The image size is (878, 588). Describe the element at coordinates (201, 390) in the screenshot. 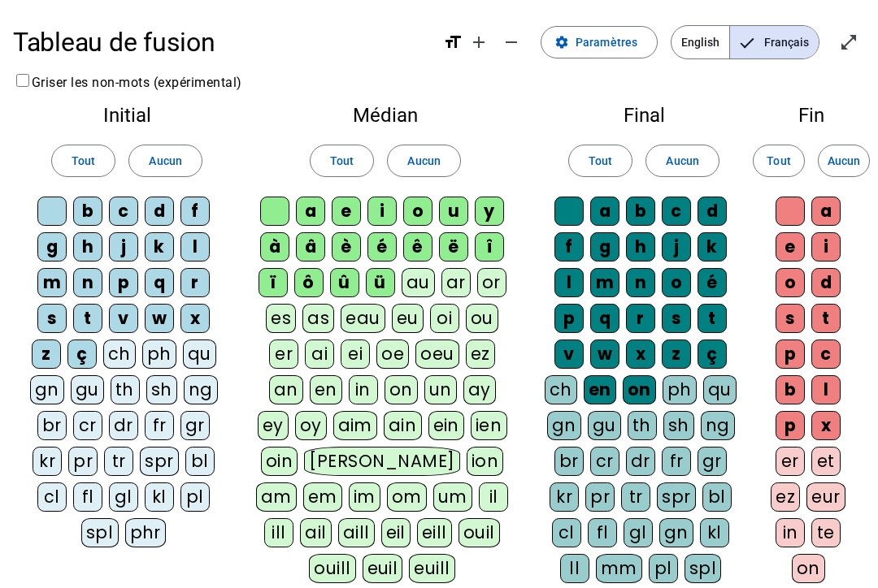

I see `div: ng` at that location.